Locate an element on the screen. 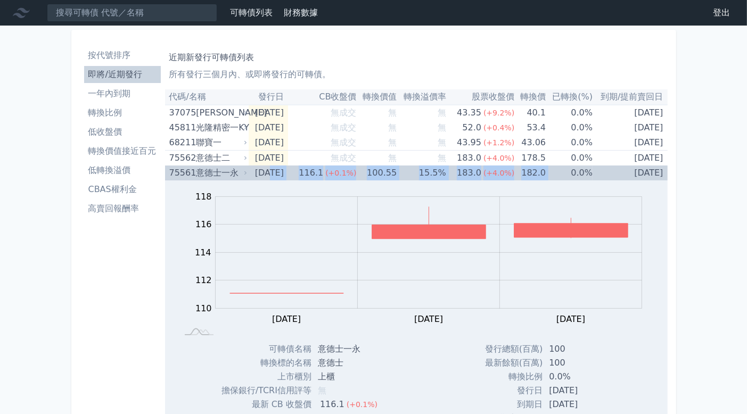  input: 搜尋可轉債 代號／名稱 is located at coordinates (132, 13).